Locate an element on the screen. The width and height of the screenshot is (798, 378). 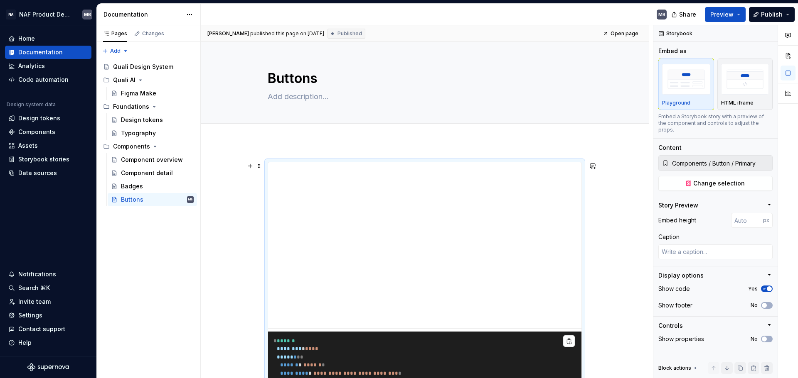
div: Notifications is located at coordinates (37, 275).